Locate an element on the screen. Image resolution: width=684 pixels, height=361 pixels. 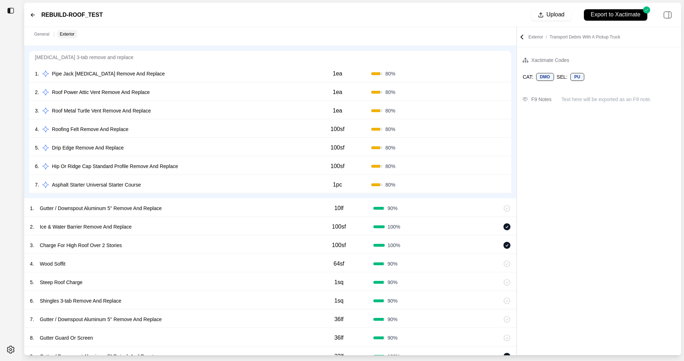
div: Xactimate Codes is located at coordinates (550, 60).